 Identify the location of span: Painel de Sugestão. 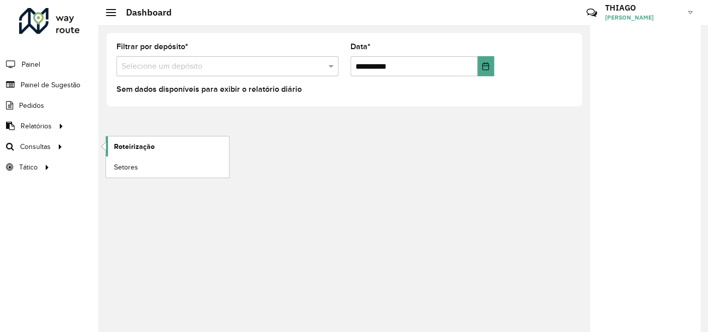
(50, 85).